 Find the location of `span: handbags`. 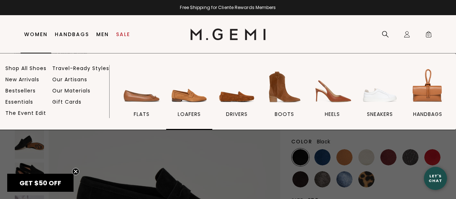

span: handbags is located at coordinates (428, 114).